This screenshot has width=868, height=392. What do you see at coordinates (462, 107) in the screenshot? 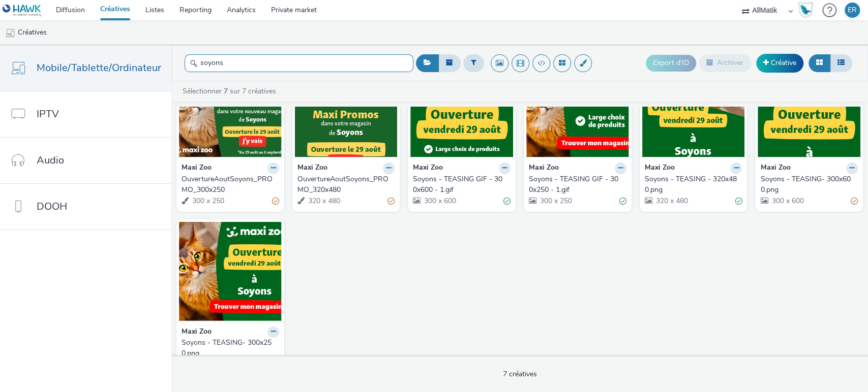
I see `img: Soyons - TEASING GIF - 300x600 - 1.gif visual` at bounding box center [462, 107].